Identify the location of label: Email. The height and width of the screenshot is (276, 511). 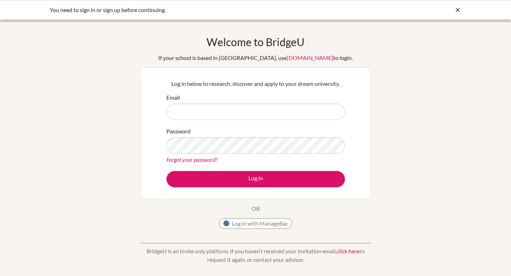
(173, 98).